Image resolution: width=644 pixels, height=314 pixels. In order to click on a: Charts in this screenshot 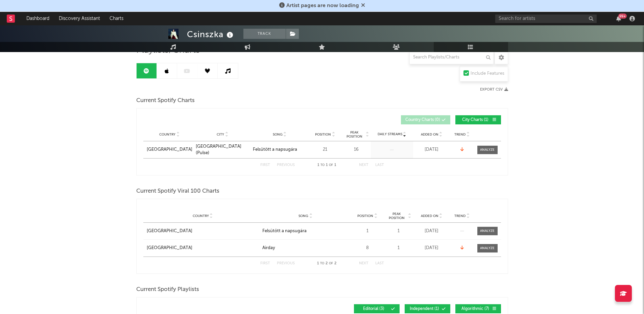, I will do `click(117, 18)`.